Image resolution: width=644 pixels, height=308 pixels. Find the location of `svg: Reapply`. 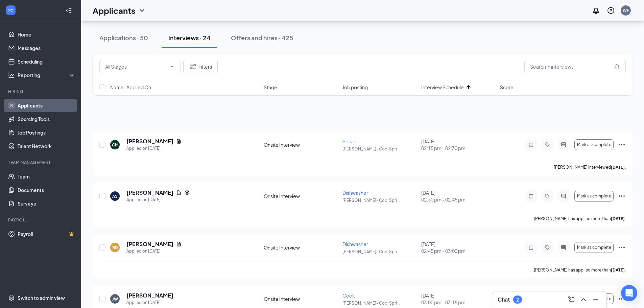

svg: Reapply is located at coordinates (187, 193).